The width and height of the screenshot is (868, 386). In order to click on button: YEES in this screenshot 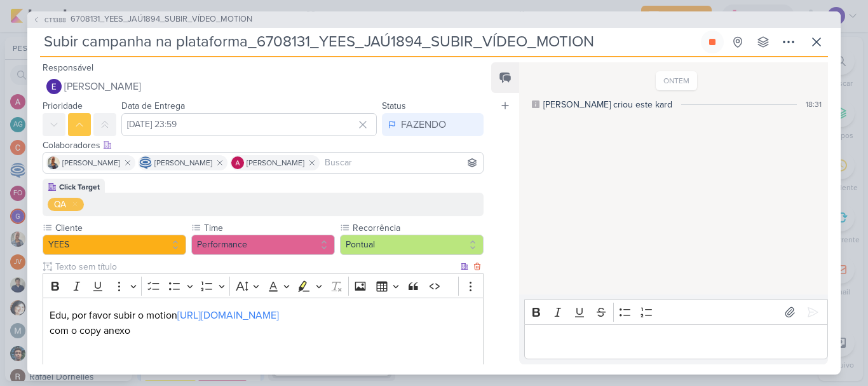, I will do `click(114, 245)`.